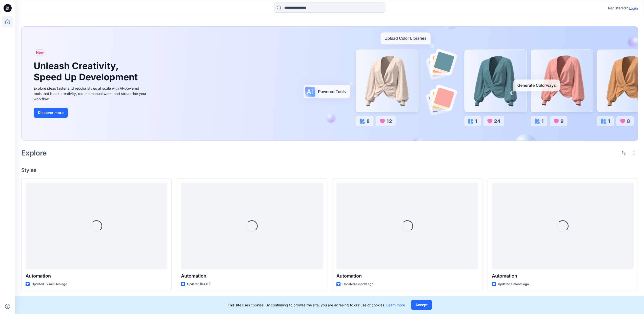 This screenshot has width=644, height=314. Describe the element at coordinates (87, 71) in the screenshot. I see `h1: Unleash Creativity, Speed Up Development` at that location.